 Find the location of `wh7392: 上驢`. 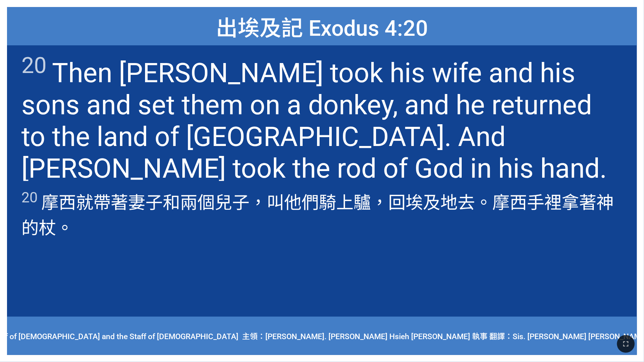

wh7392: 上驢 is located at coordinates (317, 215).